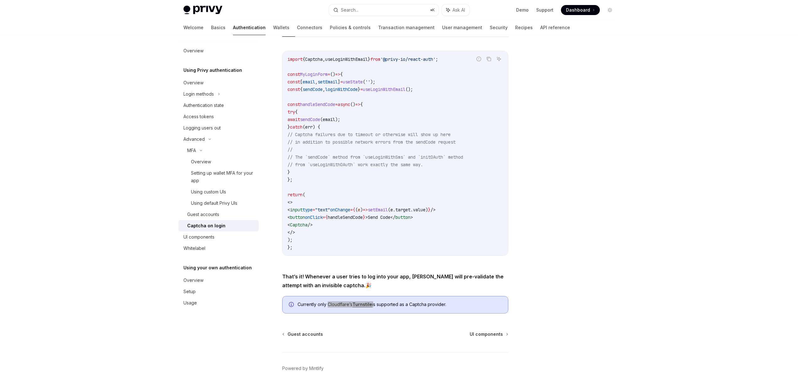 The image size is (798, 380). Describe the element at coordinates (218, 237) in the screenshot. I see `a: UI components` at that location.